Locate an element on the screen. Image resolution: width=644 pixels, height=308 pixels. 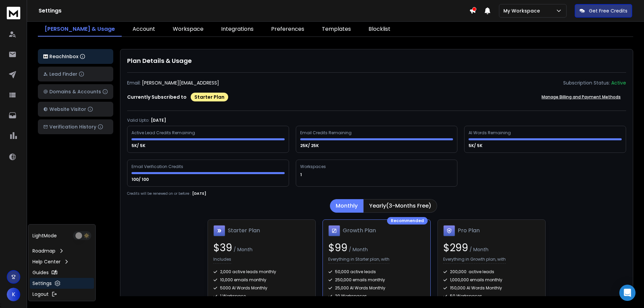
p: 100/ 100 is located at coordinates (141, 180).